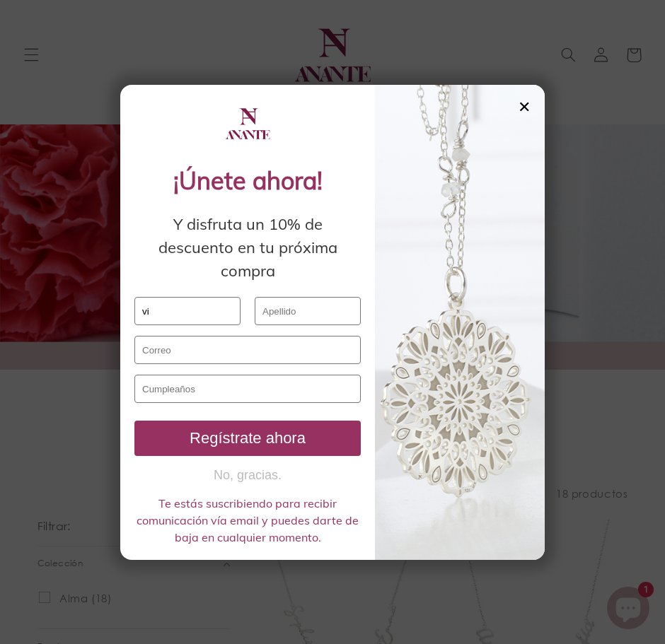 Image resolution: width=665 pixels, height=644 pixels. What do you see at coordinates (247, 124) in the screenshot?
I see `img: logo` at bounding box center [247, 124].